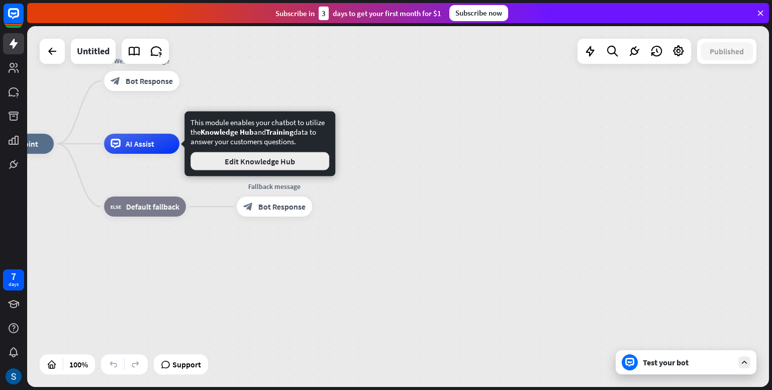  I want to click on div: Fallback message, so click(274, 186).